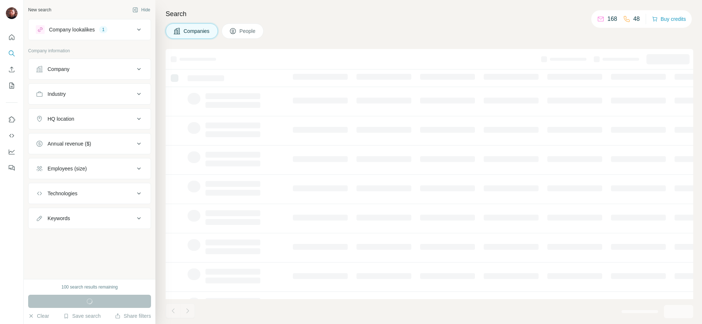 This screenshot has width=702, height=324. Describe the element at coordinates (12, 152) in the screenshot. I see `button: Dashboard` at that location.